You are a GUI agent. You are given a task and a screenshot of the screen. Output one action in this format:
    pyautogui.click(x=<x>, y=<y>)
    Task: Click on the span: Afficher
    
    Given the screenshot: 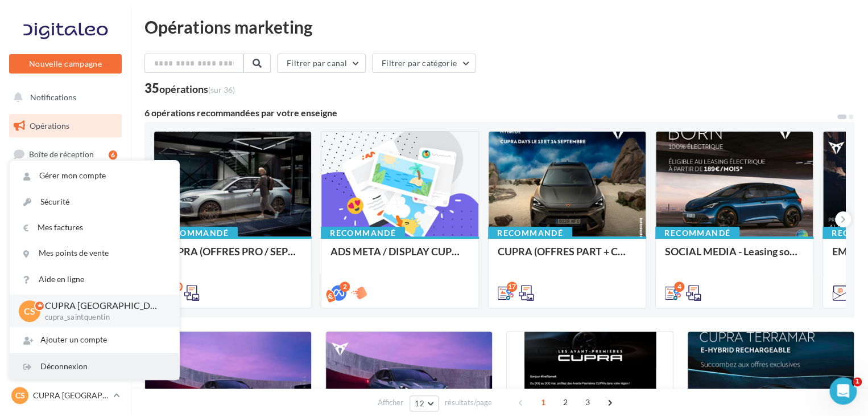 What is the action you would take?
    pyautogui.click(x=390, y=402)
    